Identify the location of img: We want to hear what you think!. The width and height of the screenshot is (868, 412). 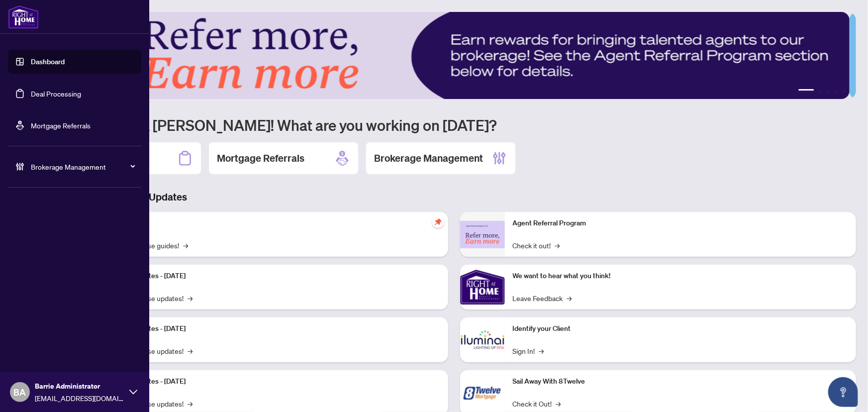
(483, 287).